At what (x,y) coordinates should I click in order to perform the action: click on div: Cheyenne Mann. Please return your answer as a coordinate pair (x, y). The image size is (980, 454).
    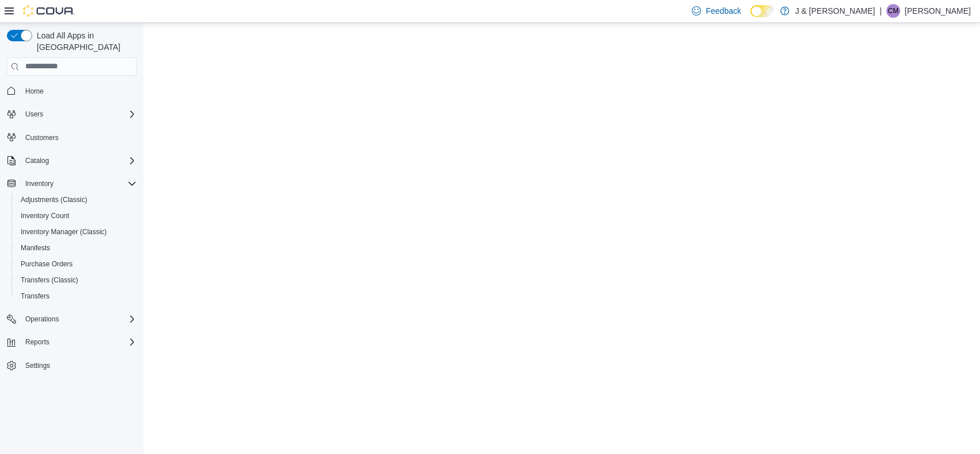
    Looking at the image, I should click on (894, 11).